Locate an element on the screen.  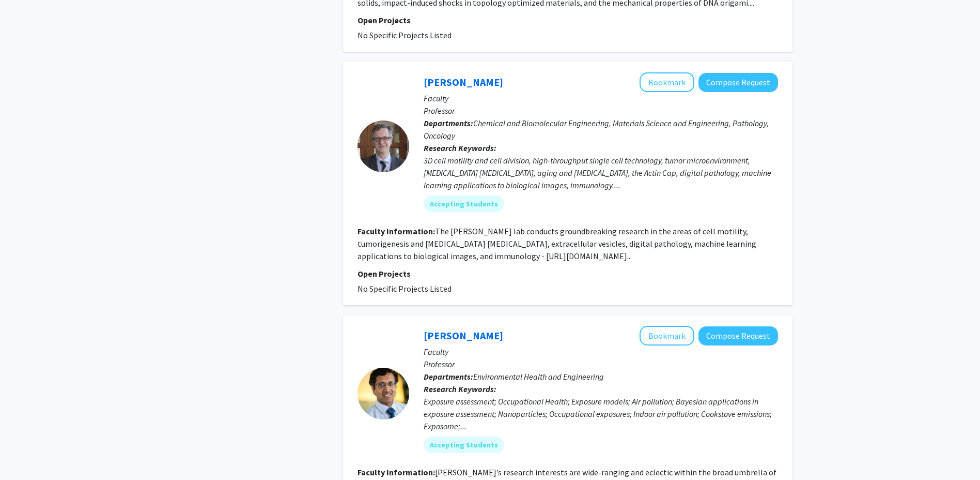
button: Add Denis Wirtz to Bookmarks is located at coordinates (668, 82).